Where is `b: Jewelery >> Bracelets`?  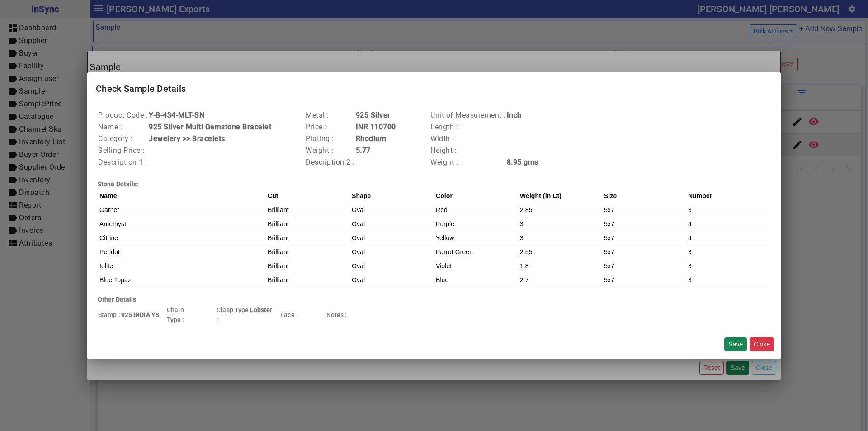
b: Jewelery >> Bracelets is located at coordinates (187, 138).